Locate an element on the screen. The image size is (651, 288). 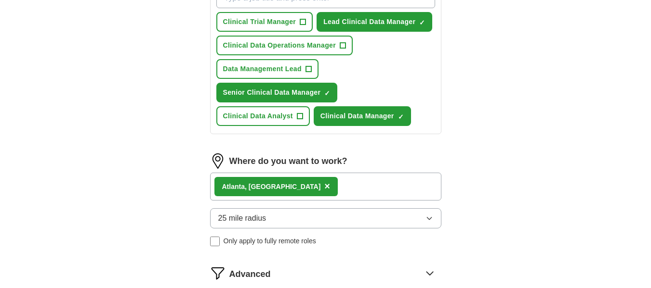
span: Clinical Data Analyst is located at coordinates (258, 116).